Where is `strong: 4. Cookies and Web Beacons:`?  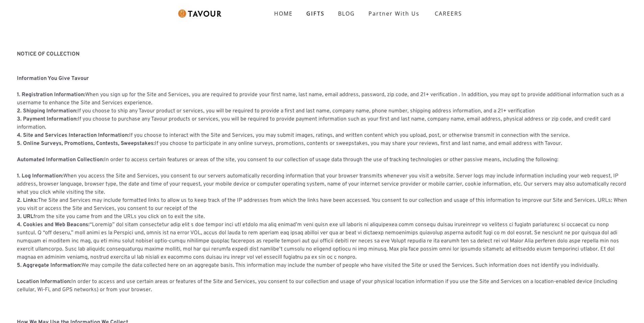 strong: 4. Cookies and Web Beacons: is located at coordinates (53, 225).